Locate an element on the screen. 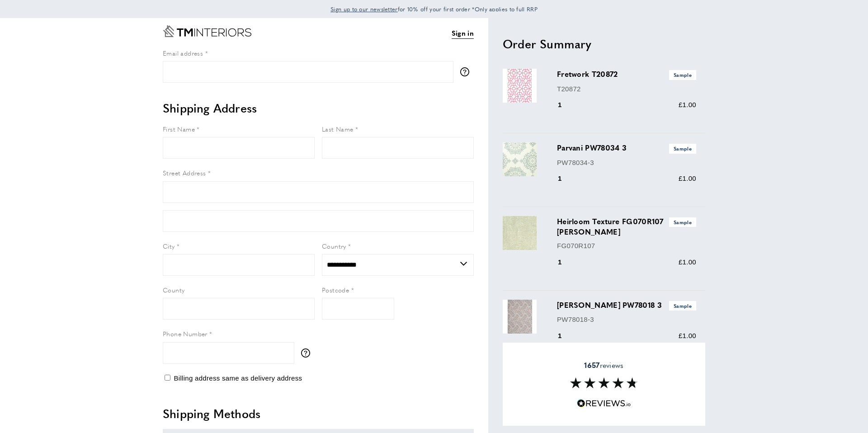  img: Reviews.io 5 stars is located at coordinates (604, 403).